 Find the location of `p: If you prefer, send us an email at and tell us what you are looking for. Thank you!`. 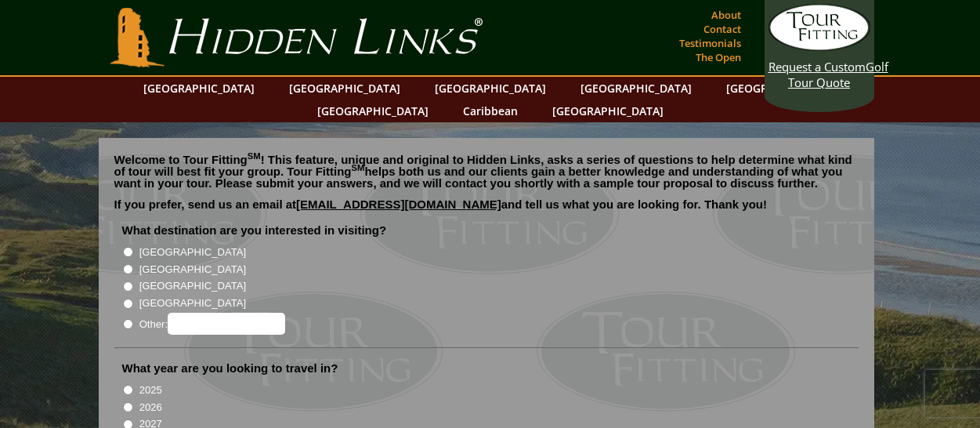

p: If you prefer, send us an email at and tell us what you are looking for. Thank you! is located at coordinates (487, 210).